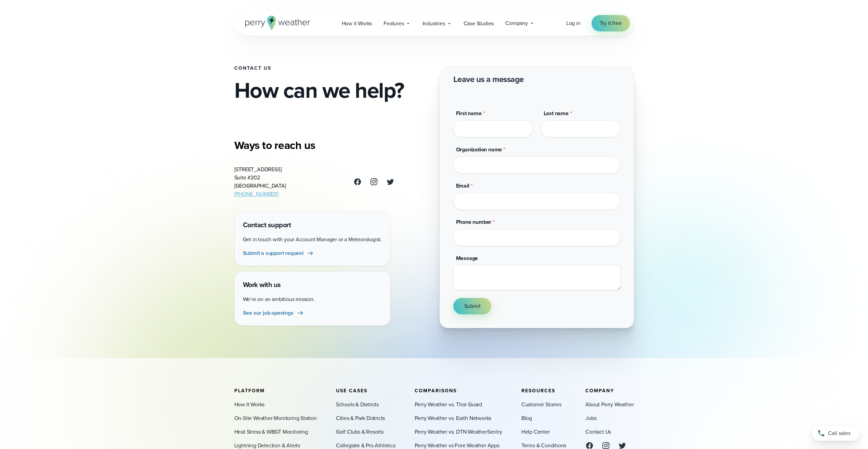 This screenshot has width=868, height=449. I want to click on span: Log in, so click(574, 23).